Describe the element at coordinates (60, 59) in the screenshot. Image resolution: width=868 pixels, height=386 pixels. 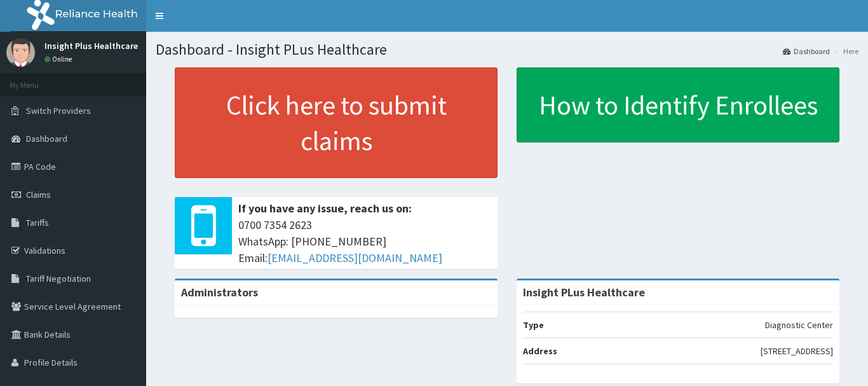
I see `a: Online` at that location.